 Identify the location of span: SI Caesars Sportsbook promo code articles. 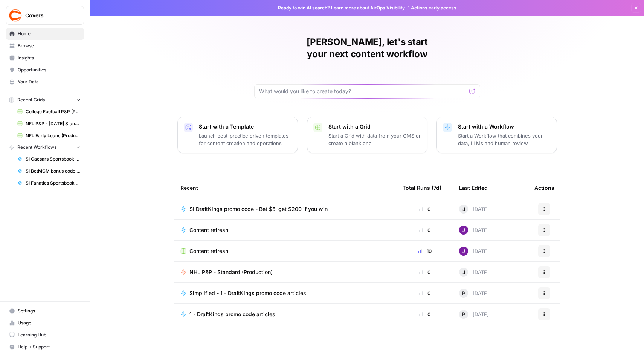
(53, 159).